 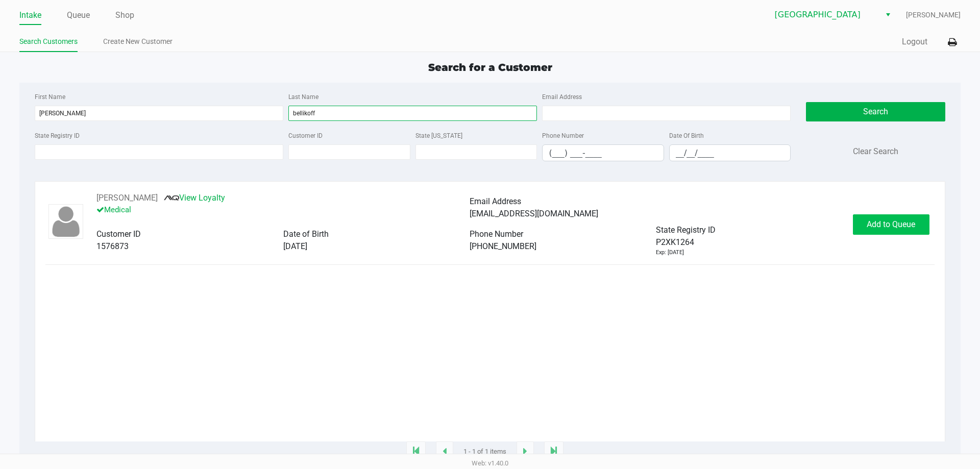 What do you see at coordinates (892, 225) in the screenshot?
I see `button: Add to Queue` at bounding box center [892, 225].